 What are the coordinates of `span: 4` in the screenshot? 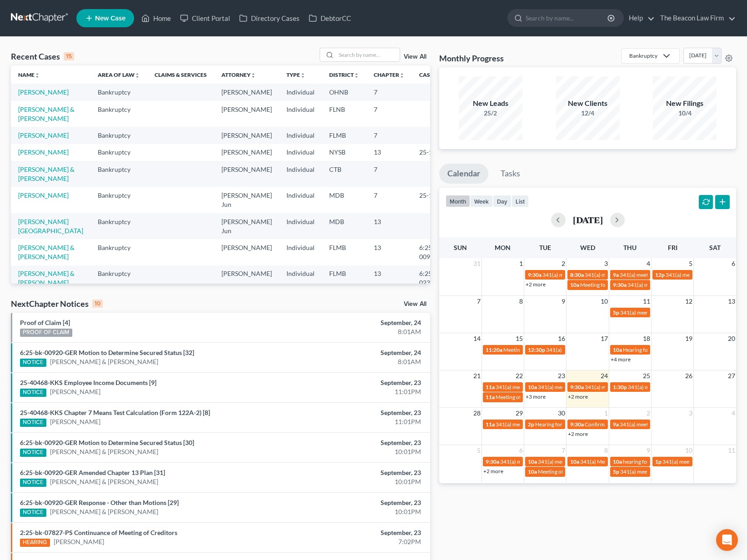 It's located at (648, 264).